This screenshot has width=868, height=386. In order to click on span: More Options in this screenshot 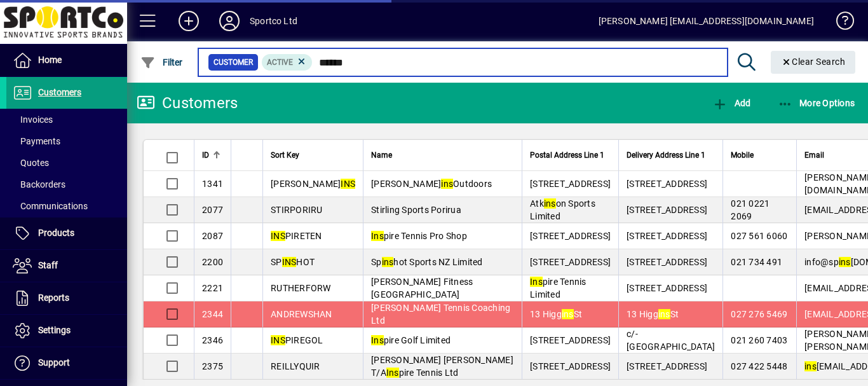, I will do `click(816, 103)`.